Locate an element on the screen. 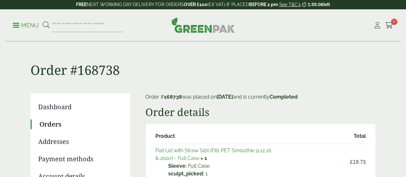 This screenshot has height=177, width=406. i: My Account is located at coordinates (377, 25).